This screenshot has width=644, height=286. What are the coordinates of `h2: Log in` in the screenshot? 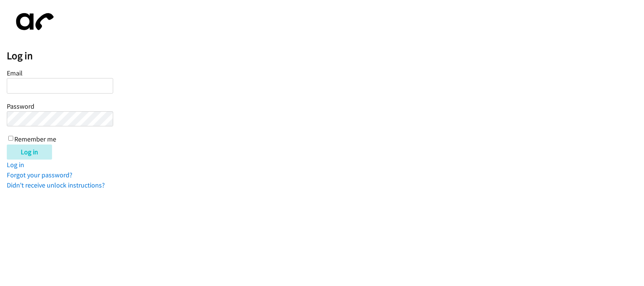 It's located at (325, 56).